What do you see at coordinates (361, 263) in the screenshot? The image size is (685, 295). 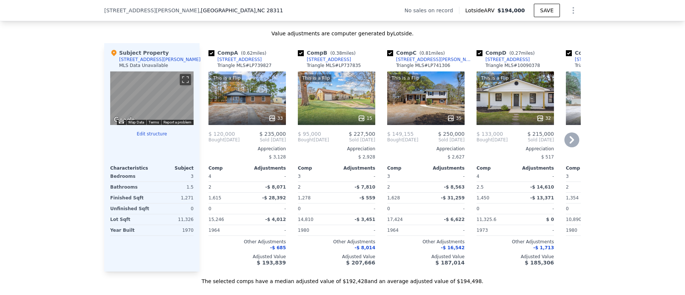 I see `span: $ 207,666` at bounding box center [361, 263].